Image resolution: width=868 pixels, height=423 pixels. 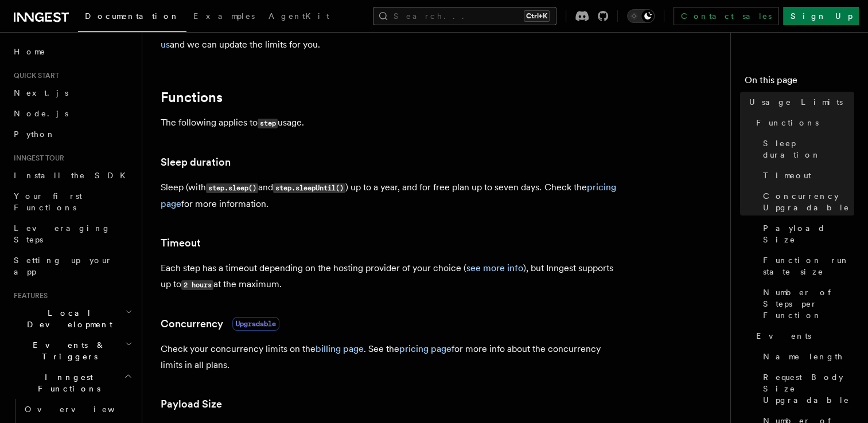 I want to click on a: Python, so click(x=72, y=134).